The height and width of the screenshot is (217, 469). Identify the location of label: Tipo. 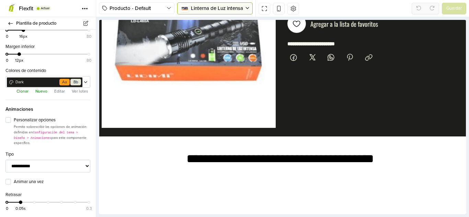
(10, 155).